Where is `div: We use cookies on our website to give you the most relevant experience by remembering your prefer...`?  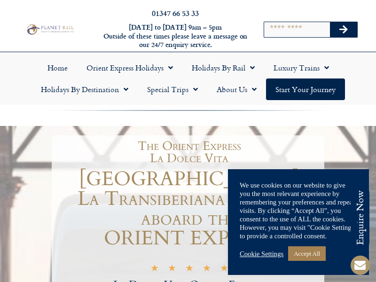
div: We use cookies on our website to give you the most relevant experience by remembering your prefer... is located at coordinates (299, 211).